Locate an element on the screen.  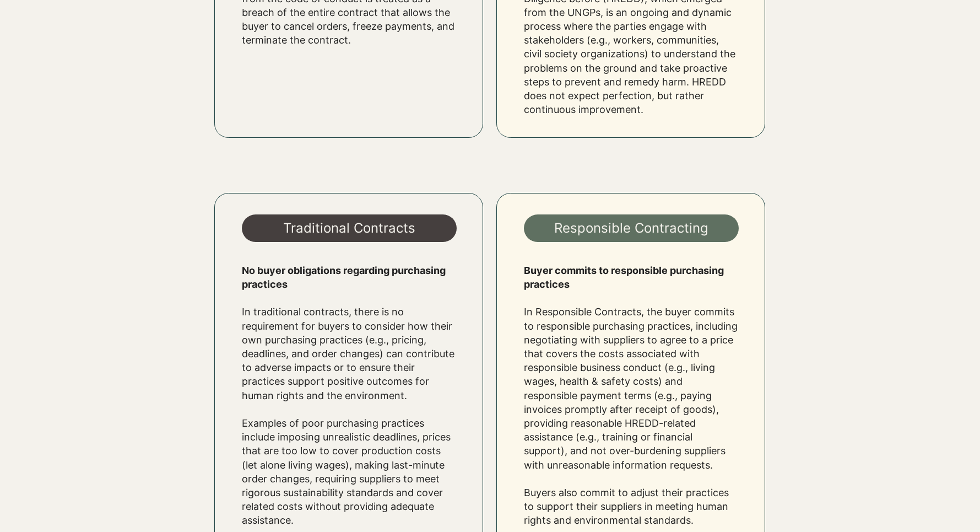
span: No buyer obligations regarding purchasing practices is located at coordinates (344, 277).